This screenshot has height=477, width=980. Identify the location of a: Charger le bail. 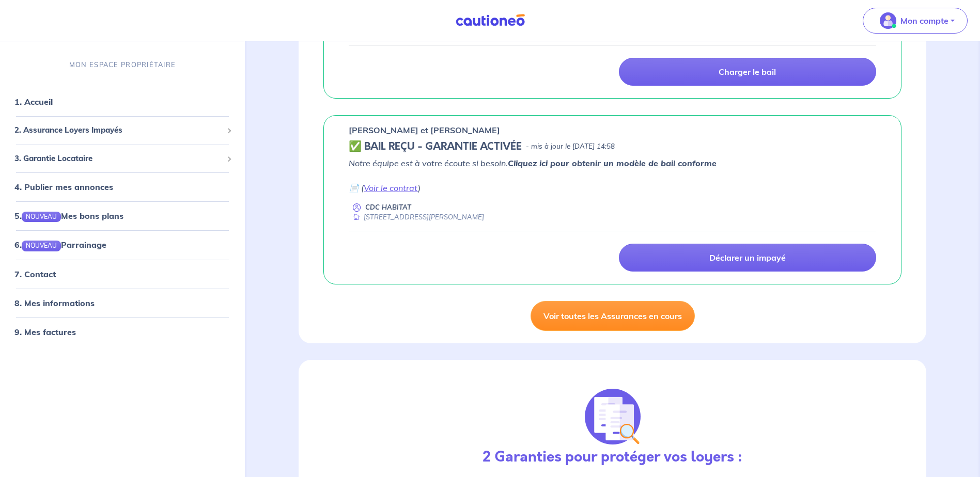
(747, 72).